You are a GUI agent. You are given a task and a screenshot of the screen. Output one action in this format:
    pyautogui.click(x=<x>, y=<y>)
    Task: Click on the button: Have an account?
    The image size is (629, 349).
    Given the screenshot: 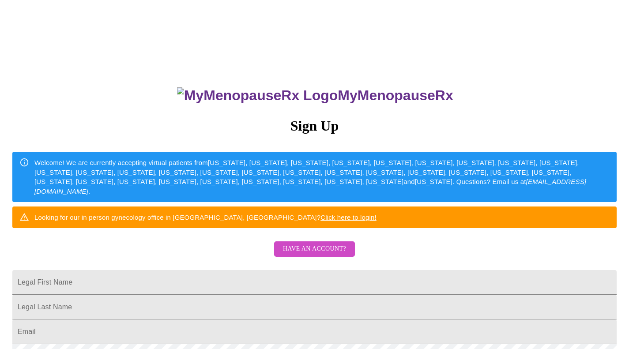 What is the action you would take?
    pyautogui.click(x=314, y=249)
    